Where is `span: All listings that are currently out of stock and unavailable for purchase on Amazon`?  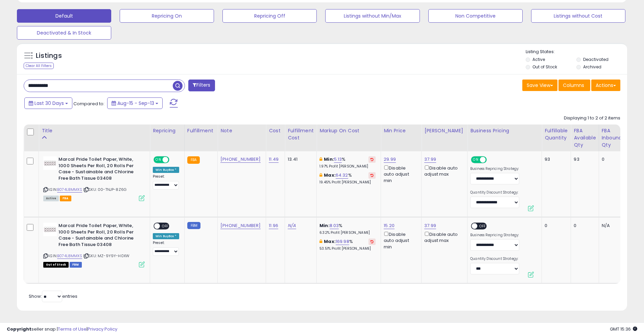 span: All listings that are currently out of stock and unavailable for purchase on Amazon is located at coordinates (56, 264).